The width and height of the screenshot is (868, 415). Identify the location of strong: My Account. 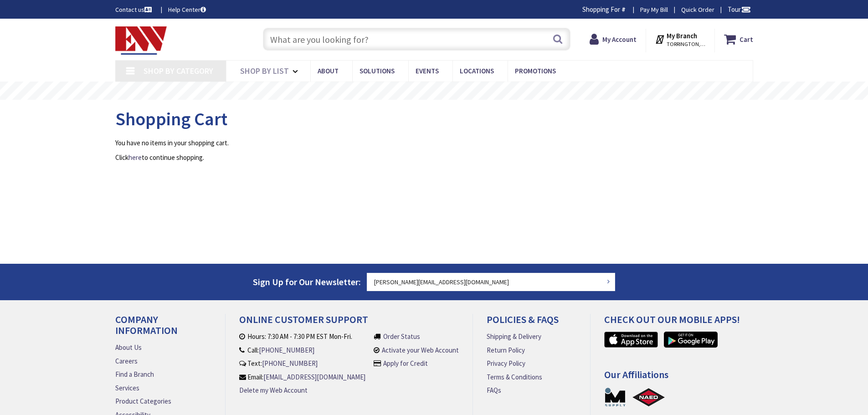
(619, 39).